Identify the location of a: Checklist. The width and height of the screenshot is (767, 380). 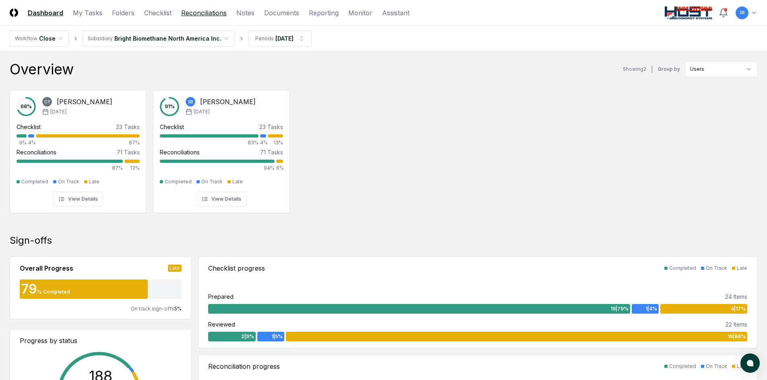
(158, 13).